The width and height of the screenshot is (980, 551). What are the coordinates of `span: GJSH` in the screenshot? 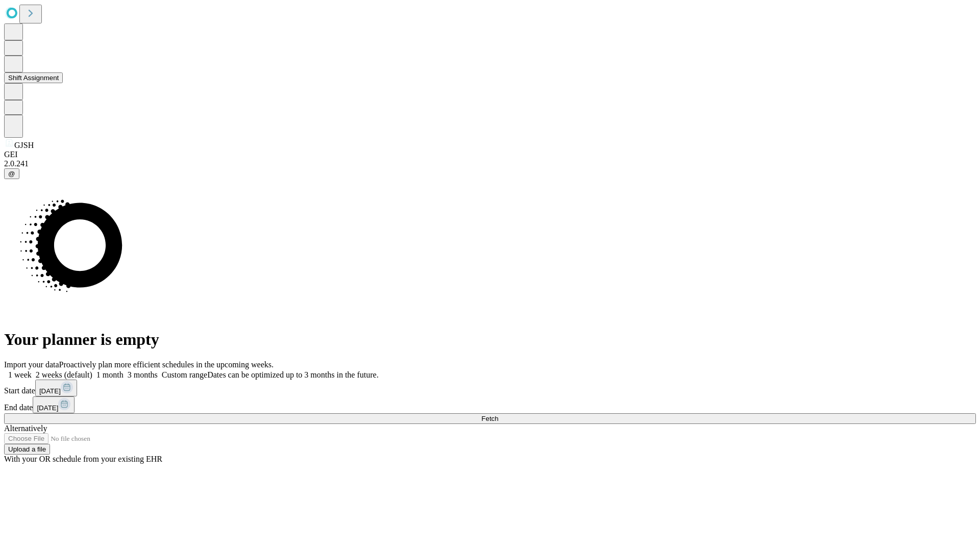 It's located at (24, 145).